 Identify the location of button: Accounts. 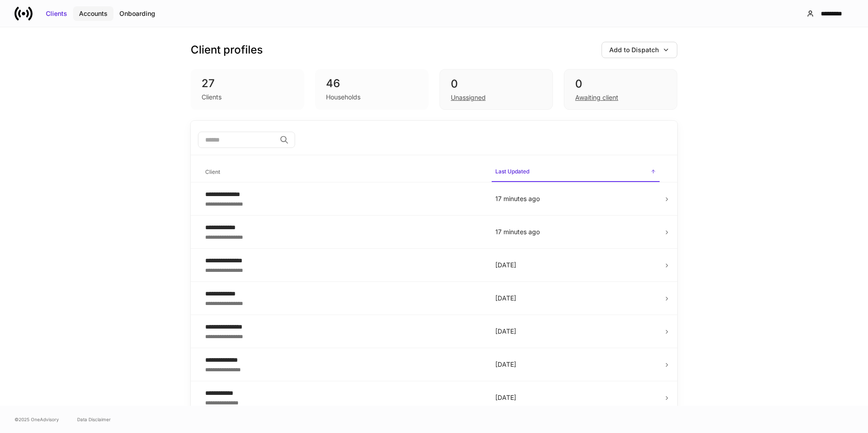
(93, 14).